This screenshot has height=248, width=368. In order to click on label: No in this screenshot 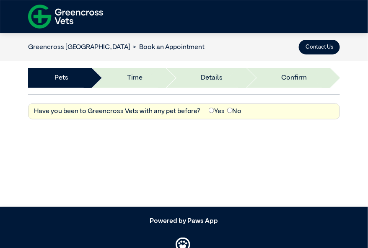, I will do `click(234, 111)`.